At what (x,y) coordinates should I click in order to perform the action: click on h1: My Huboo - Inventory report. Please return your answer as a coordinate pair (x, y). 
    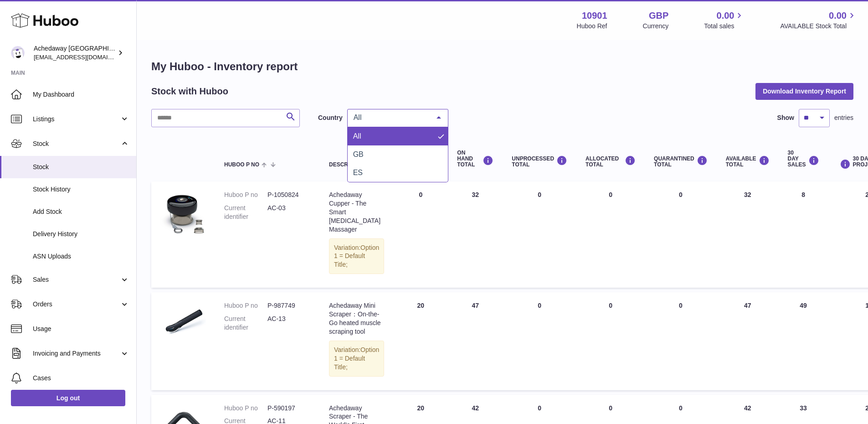
    Looking at the image, I should click on (502, 66).